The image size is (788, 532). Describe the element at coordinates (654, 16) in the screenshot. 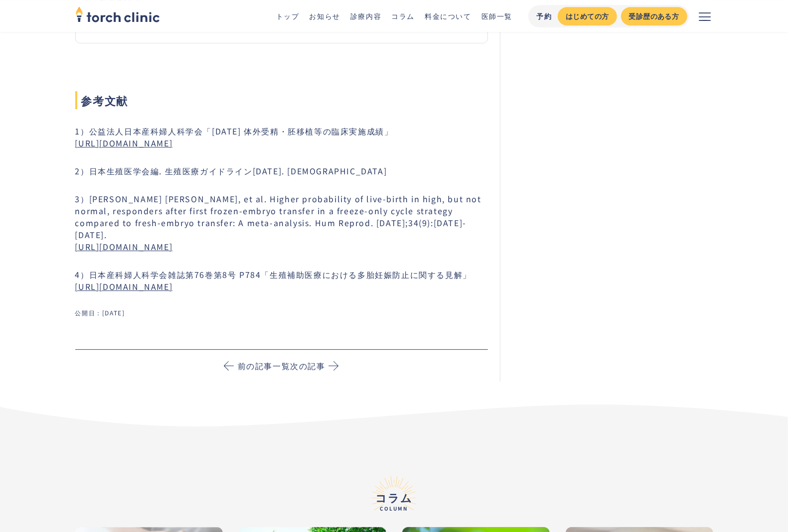

I see `a: 受診歴のある方` at that location.